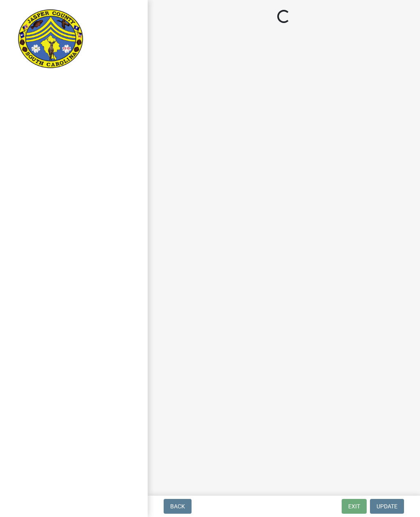  I want to click on img: Jasper County, South Carolina, so click(50, 39).